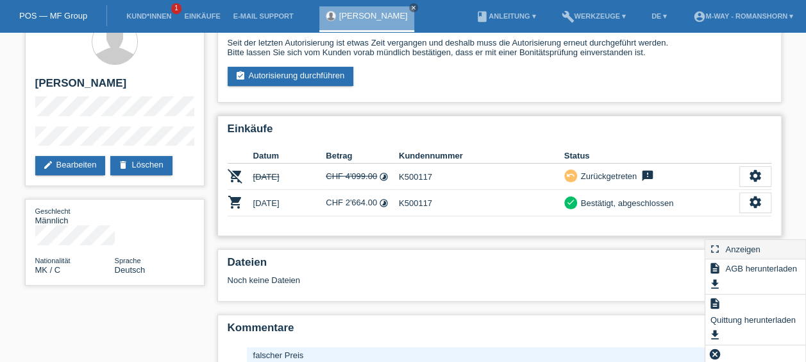  Describe the element at coordinates (71, 165) in the screenshot. I see `a: editBearbeiten` at that location.